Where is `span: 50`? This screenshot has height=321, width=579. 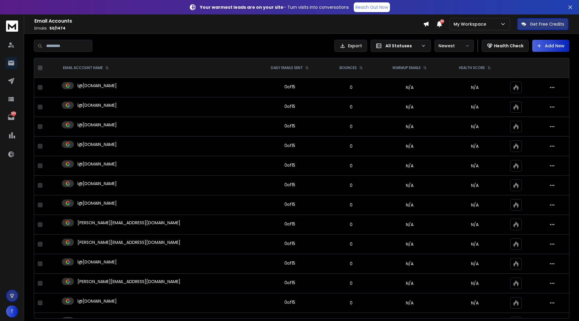
span: 50 is located at coordinates (442, 21).